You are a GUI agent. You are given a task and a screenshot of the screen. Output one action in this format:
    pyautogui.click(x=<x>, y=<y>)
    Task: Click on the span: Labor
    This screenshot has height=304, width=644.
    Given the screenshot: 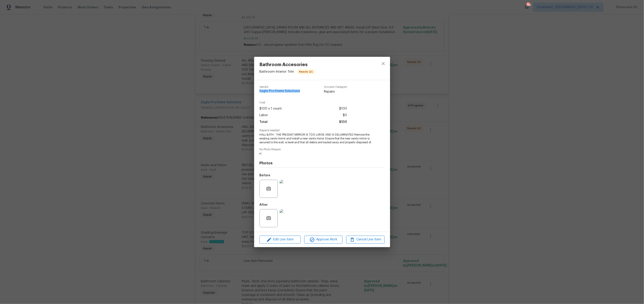 What is the action you would take?
    pyautogui.click(x=264, y=115)
    